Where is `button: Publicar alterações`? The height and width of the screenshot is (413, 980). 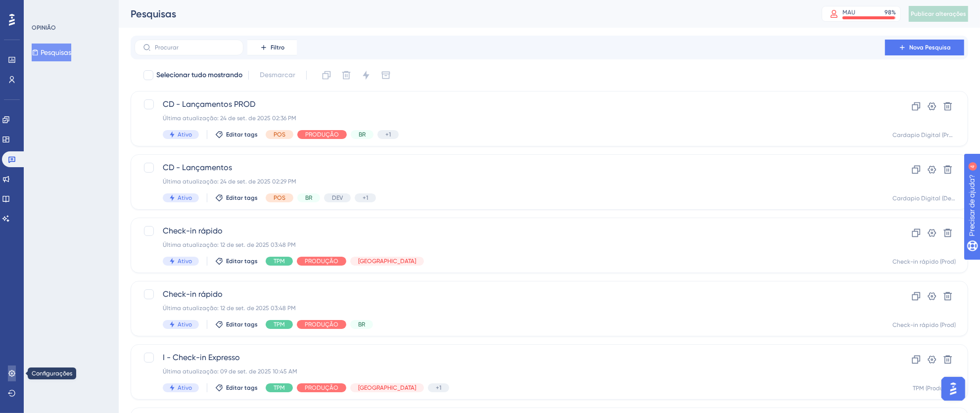
button: Publicar alterações is located at coordinates (939, 14).